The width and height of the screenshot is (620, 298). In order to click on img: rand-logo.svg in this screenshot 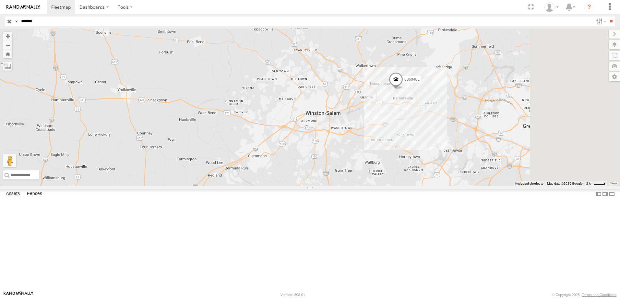, I will do `click(23, 7)`.